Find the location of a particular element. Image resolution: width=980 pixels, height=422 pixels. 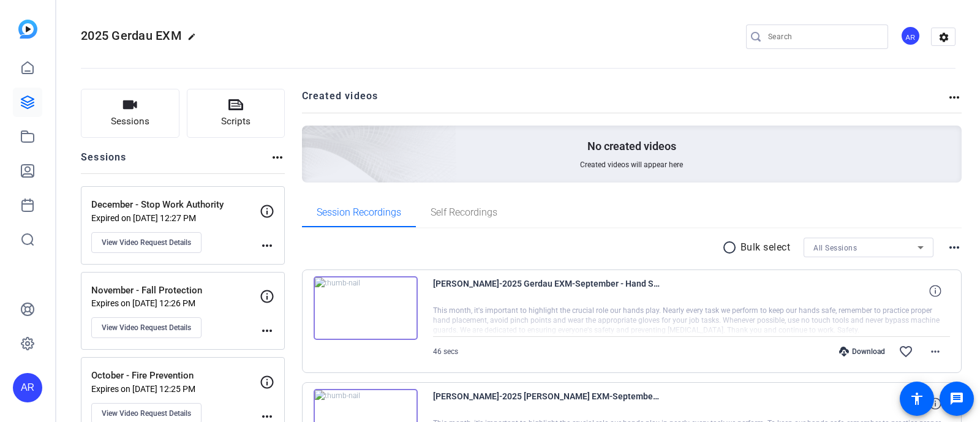

p: Bulk select is located at coordinates (765, 248).